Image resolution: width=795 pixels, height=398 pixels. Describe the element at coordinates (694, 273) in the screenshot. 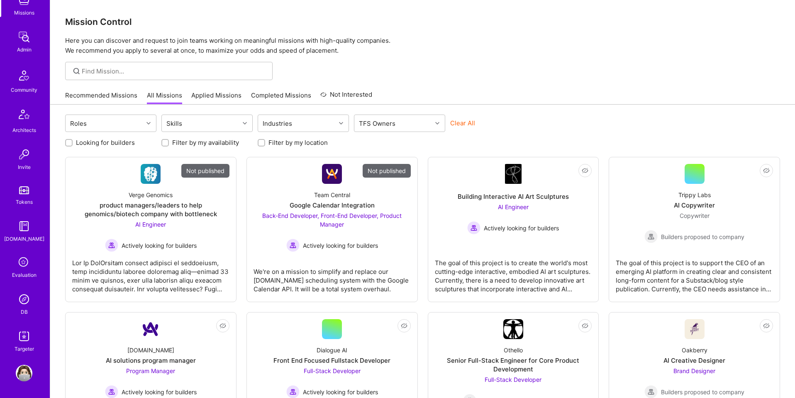

I see `div: The goal of this project is to support the CEO of an emerging AI platform in creating clear and c...` at that location.